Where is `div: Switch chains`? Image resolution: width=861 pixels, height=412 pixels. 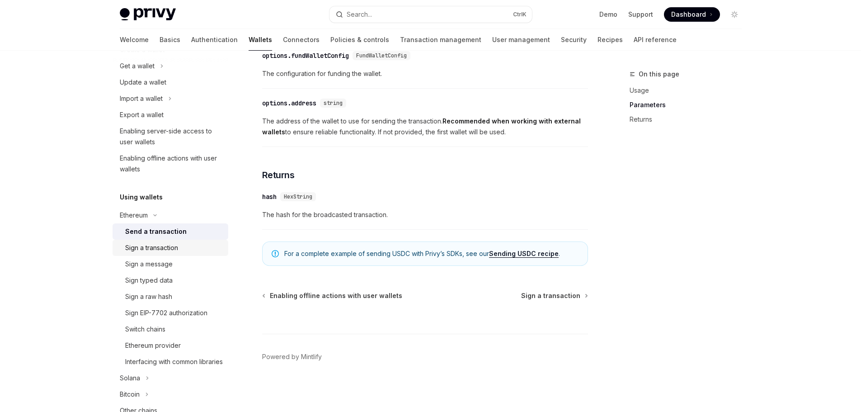
div: Switch chains is located at coordinates (145, 329).